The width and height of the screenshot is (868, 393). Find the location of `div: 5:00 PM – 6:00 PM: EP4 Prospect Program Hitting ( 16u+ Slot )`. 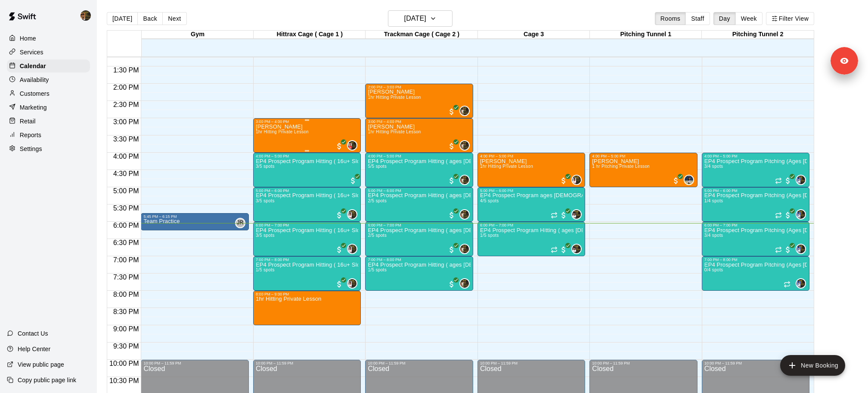

div: 5:00 PM – 6:00 PM: EP4 Prospect Program Hitting ( 16u+ Slot ) is located at coordinates (307, 205).